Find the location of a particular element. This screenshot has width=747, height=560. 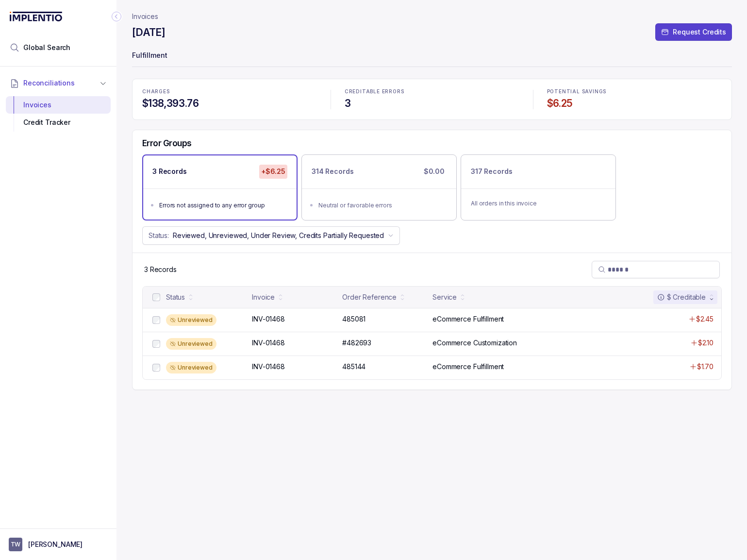

p: $1.70 is located at coordinates (705, 367).